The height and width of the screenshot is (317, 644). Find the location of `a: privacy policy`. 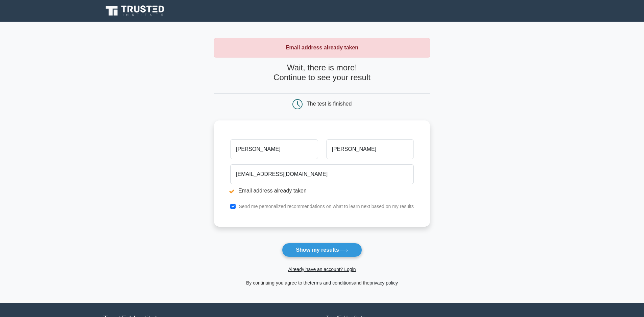

a: privacy policy is located at coordinates (383, 283).